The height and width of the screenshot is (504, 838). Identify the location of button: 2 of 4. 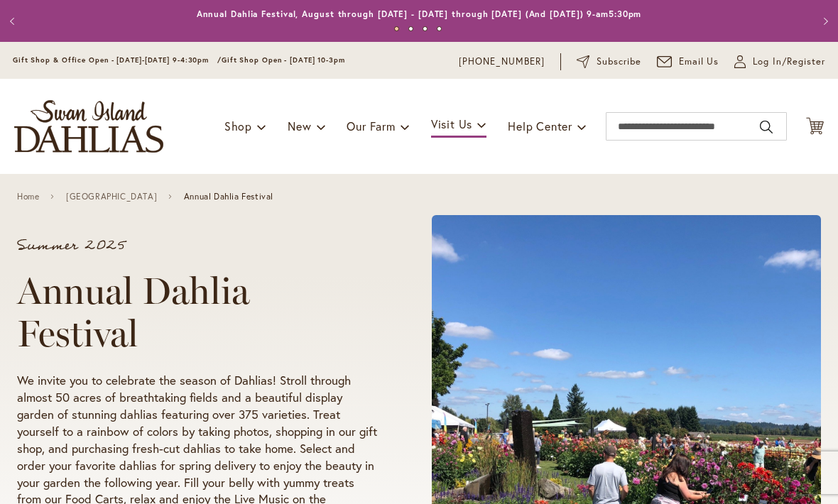
(411, 28).